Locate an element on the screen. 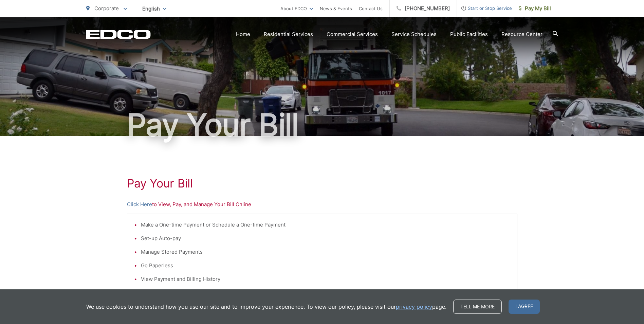 This screenshot has height=324, width=644. a: Commercial Services is located at coordinates (352, 35).